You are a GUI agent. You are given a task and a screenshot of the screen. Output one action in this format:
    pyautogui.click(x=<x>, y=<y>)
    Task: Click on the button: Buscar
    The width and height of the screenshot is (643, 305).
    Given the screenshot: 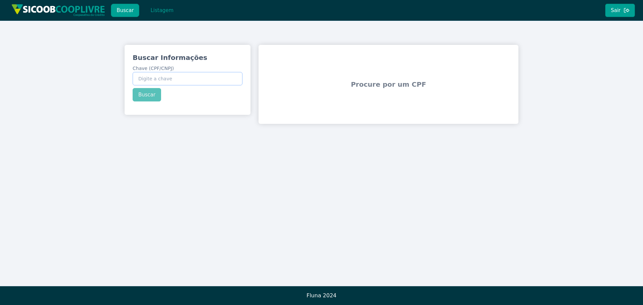 What is the action you would take?
    pyautogui.click(x=125, y=10)
    